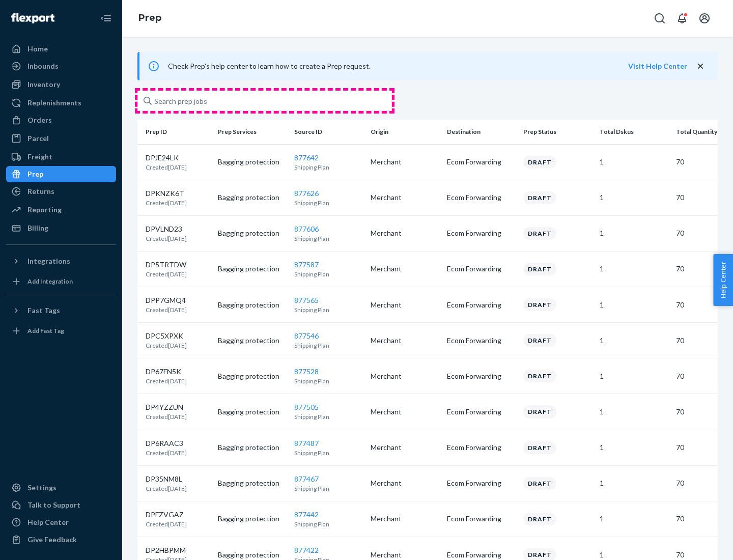 The image size is (733, 560). Describe the element at coordinates (61, 539) in the screenshot. I see `button: Give Feedback` at that location.